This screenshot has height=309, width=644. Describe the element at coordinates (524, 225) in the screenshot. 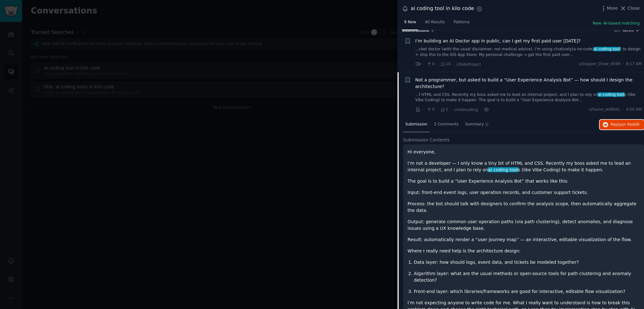

I see `p: Output: generate common user operation paths (via path clustering), detect anomalies, and diagnos...` at that location.